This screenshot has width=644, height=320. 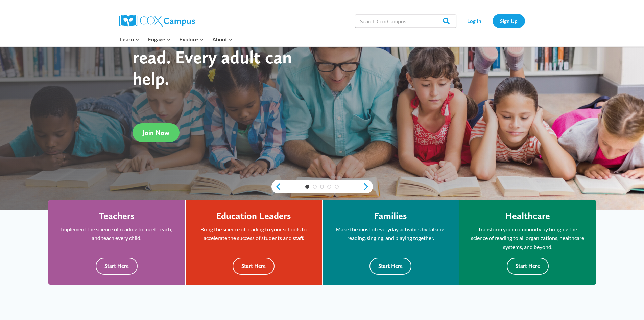 I want to click on a: Healthcare Transform your community by bringing the science of reading to all organizations, heal..., so click(x=528, y=243).